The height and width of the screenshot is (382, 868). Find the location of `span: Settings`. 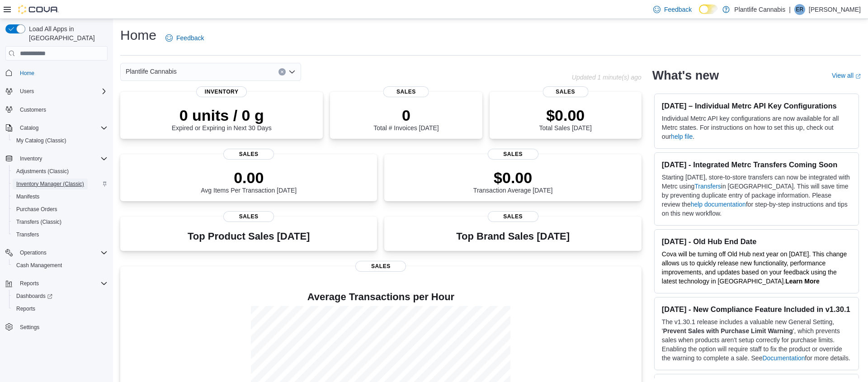

span: Settings is located at coordinates (62, 326).